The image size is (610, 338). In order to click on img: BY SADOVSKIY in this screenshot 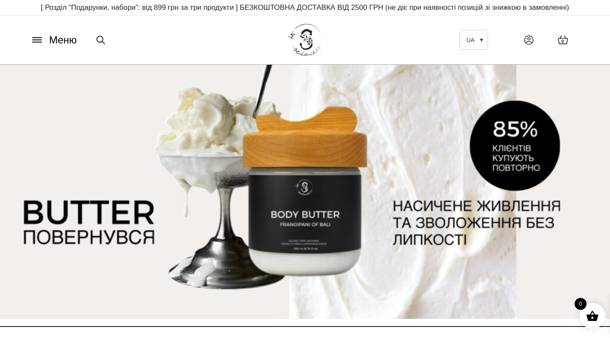, I will do `click(305, 40)`.